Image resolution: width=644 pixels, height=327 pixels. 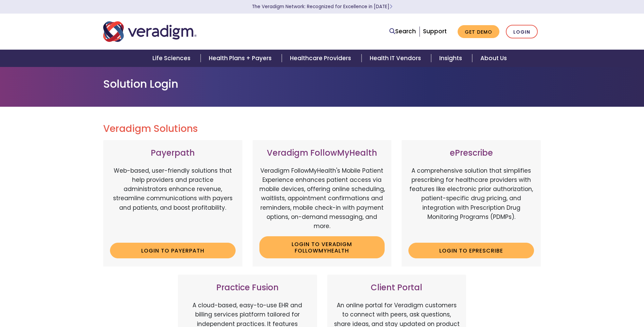 I want to click on a: Search, so click(x=403, y=31).